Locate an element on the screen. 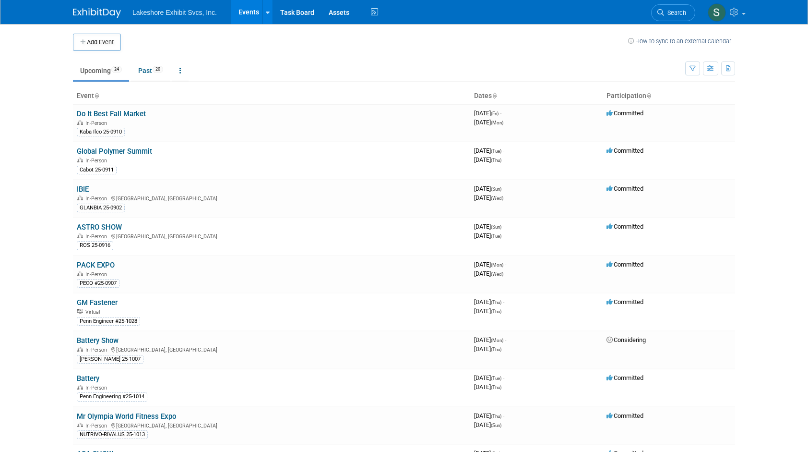  div: GLANBIA 25-0902 is located at coordinates (101, 208).